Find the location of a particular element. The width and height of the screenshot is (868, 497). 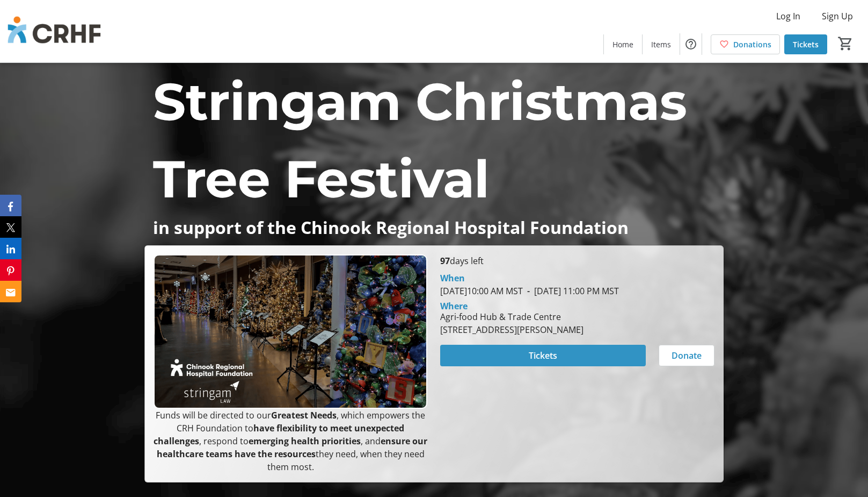

span: 97 is located at coordinates (445, 261).